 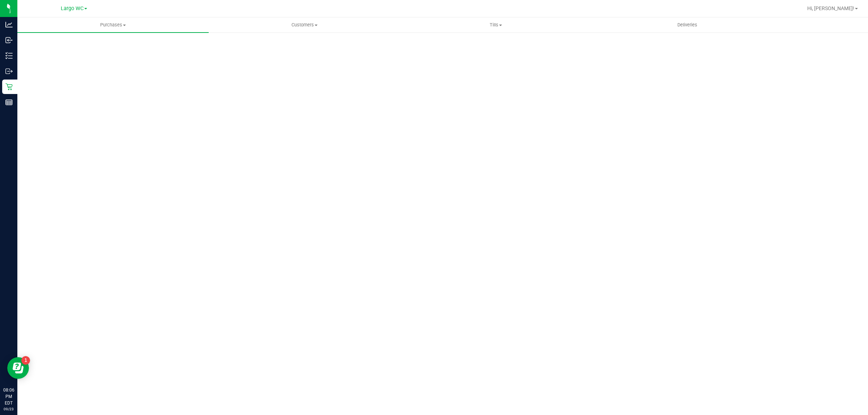 What do you see at coordinates (9, 102) in the screenshot?
I see `inline-svg: Reports` at bounding box center [9, 102].